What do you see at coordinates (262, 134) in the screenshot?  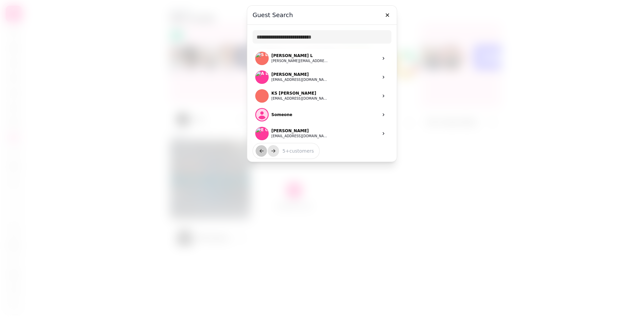 I see `img: E C` at bounding box center [262, 134].